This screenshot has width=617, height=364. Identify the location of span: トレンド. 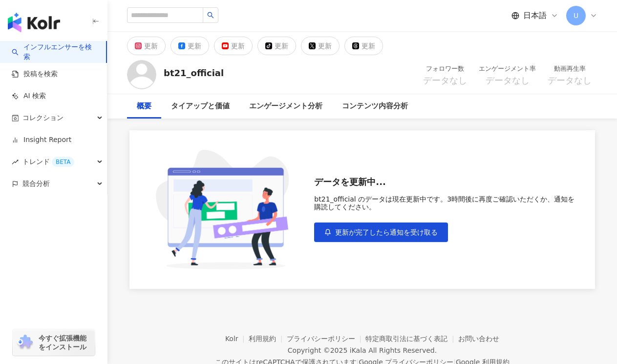
(48, 162).